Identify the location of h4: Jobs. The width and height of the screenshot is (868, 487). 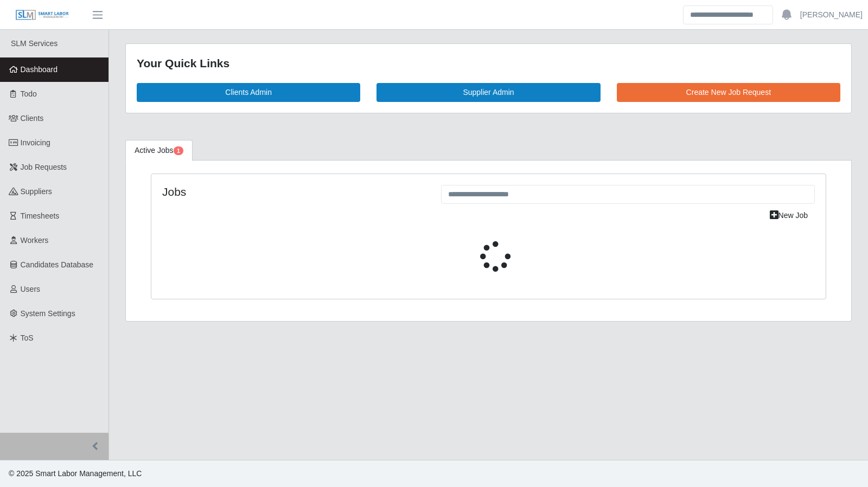
(293, 191).